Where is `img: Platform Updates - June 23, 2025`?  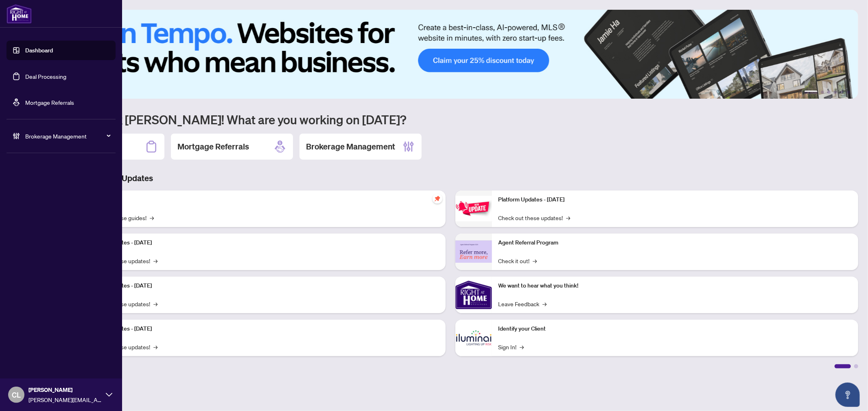
img: Platform Updates - June 23, 2025 is located at coordinates (473, 208).